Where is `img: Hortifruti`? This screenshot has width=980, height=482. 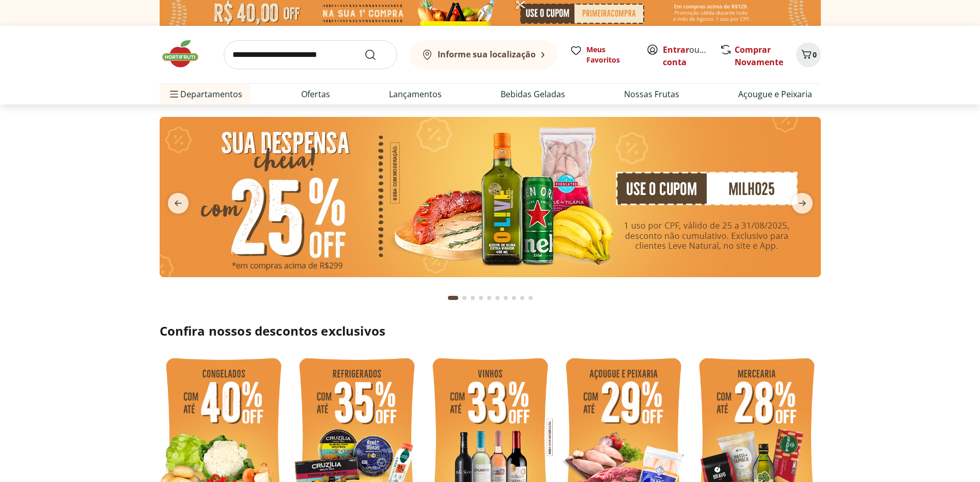 img: Hortifruti is located at coordinates (186, 54).